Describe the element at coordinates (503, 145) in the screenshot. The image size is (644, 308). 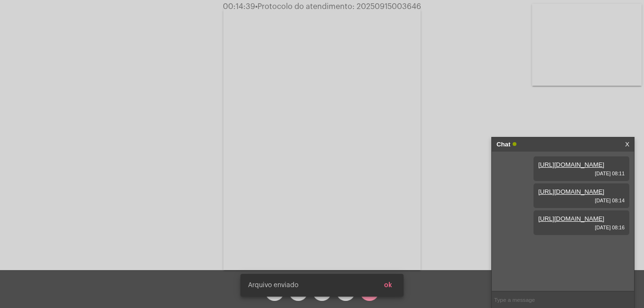
I see `strong: Chat` at that location.